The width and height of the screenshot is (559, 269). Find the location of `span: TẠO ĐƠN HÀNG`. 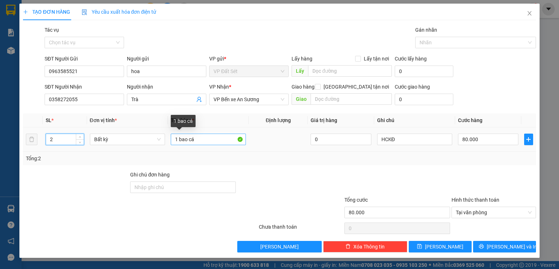

span: TẠO ĐƠN HÀNG is located at coordinates (46, 12).